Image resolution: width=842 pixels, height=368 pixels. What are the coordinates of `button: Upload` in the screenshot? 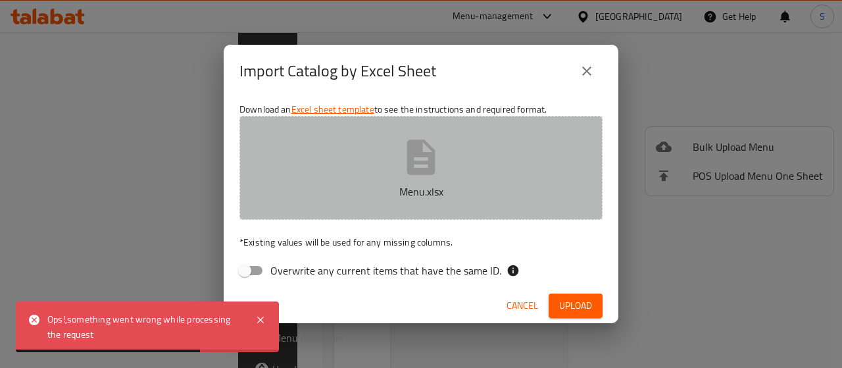 It's located at (576, 305).